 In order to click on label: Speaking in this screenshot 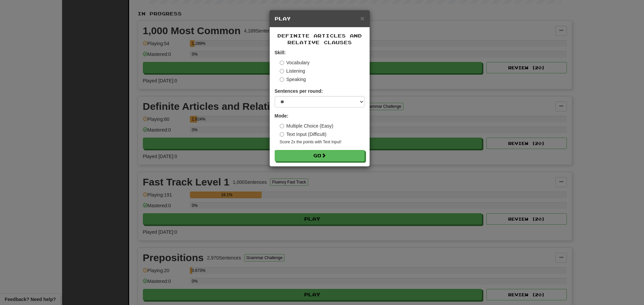, I will do `click(293, 79)`.